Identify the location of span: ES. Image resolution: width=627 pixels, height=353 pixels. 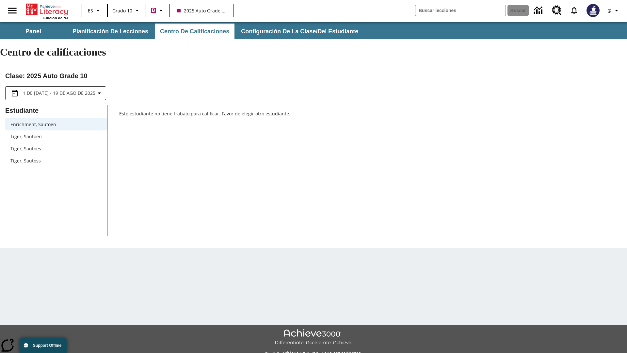
(91, 10).